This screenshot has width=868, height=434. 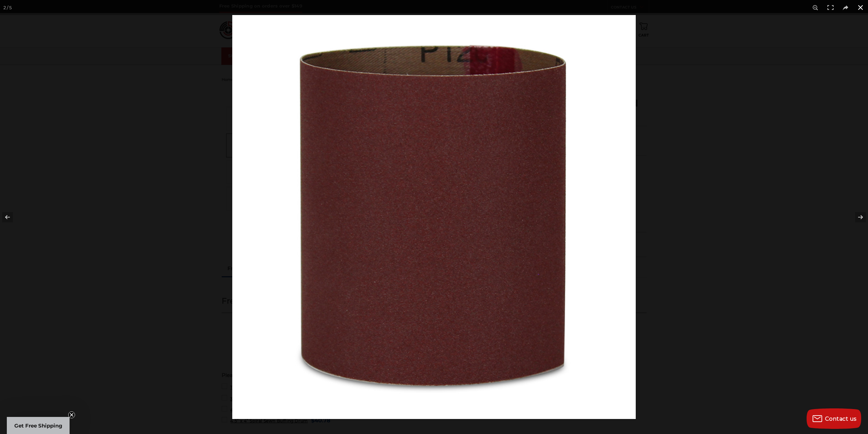 I want to click on img: IMG_6490__24418.1585840183.jpg, so click(x=434, y=217).